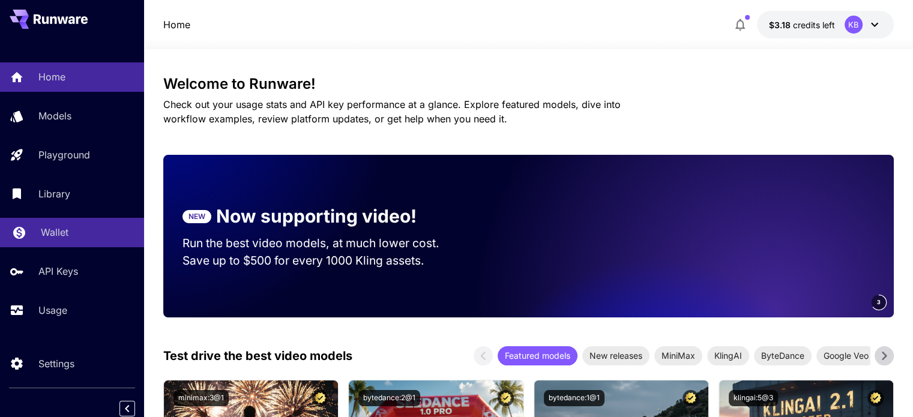 The width and height of the screenshot is (913, 417). What do you see at coordinates (55, 116) in the screenshot?
I see `p: Models` at bounding box center [55, 116].